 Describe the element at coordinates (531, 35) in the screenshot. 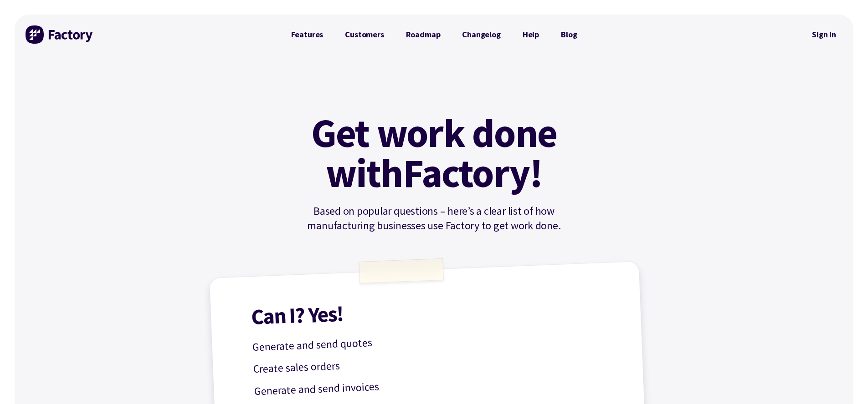

I see `a: Help` at that location.